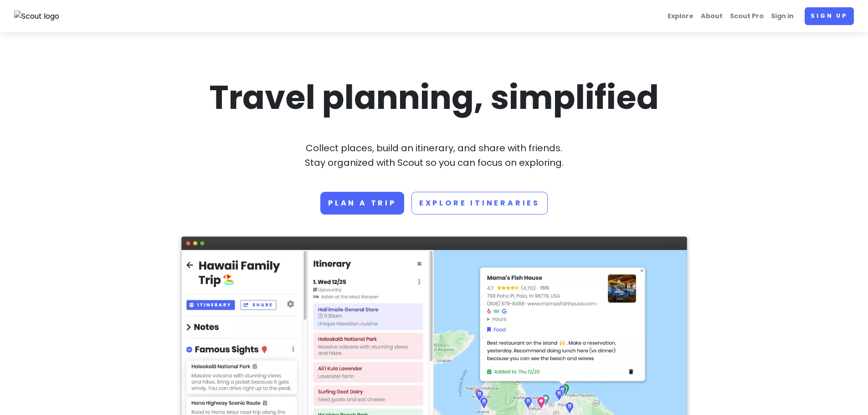 This screenshot has width=868, height=415. Describe the element at coordinates (712, 16) in the screenshot. I see `a: About` at that location.